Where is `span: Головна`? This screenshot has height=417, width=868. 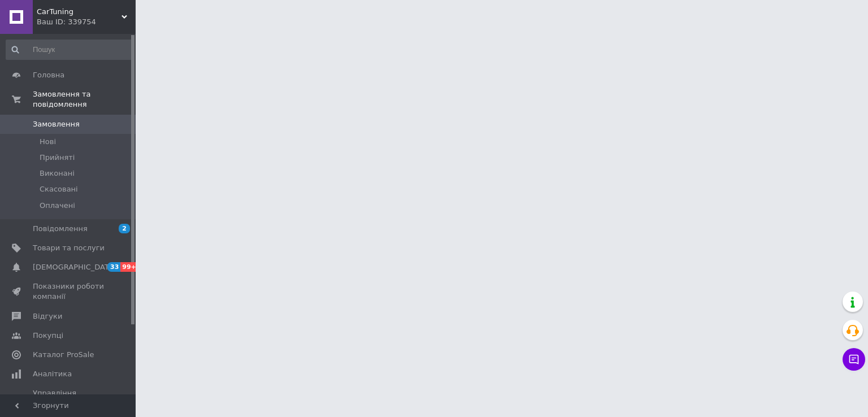 span: Головна is located at coordinates (49, 75).